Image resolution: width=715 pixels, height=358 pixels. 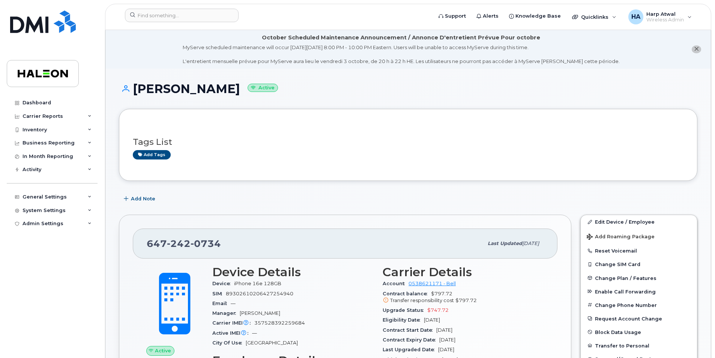 I want to click on span: 647, so click(x=184, y=243).